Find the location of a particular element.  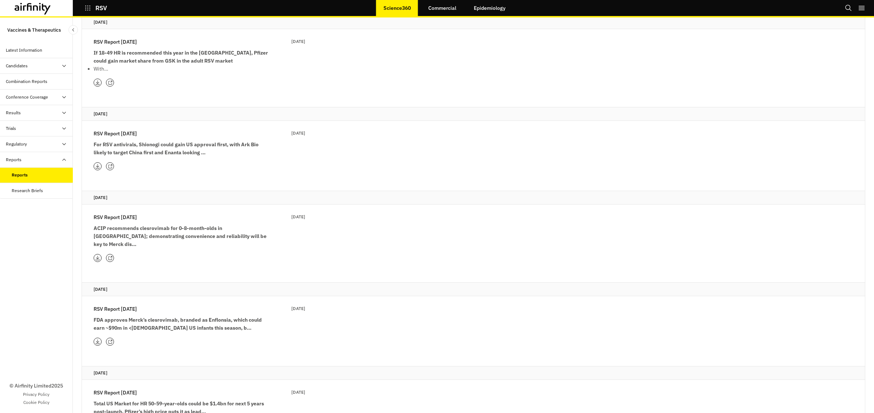

button: RSV is located at coordinates (96, 8).